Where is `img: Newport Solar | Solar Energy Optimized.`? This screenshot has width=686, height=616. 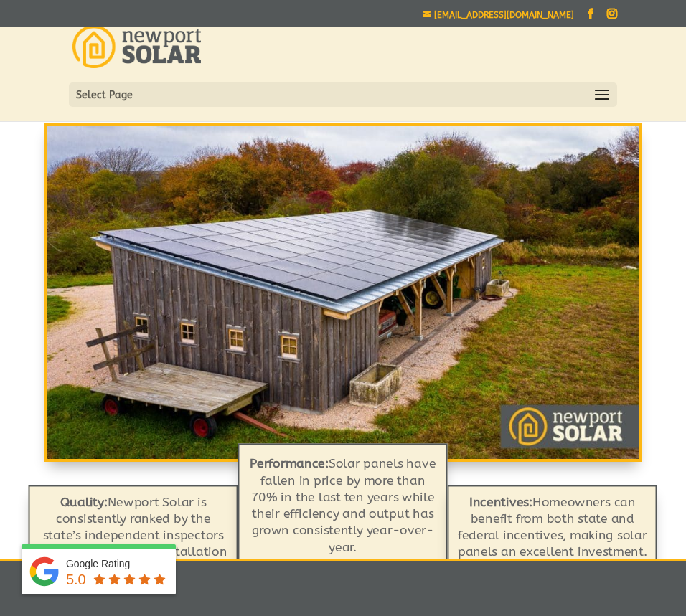 img: Newport Solar | Solar Energy Optimized. is located at coordinates (137, 46).